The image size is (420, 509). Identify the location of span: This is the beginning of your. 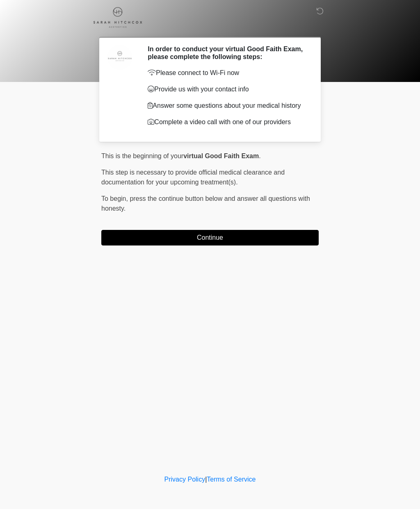
(143, 156).